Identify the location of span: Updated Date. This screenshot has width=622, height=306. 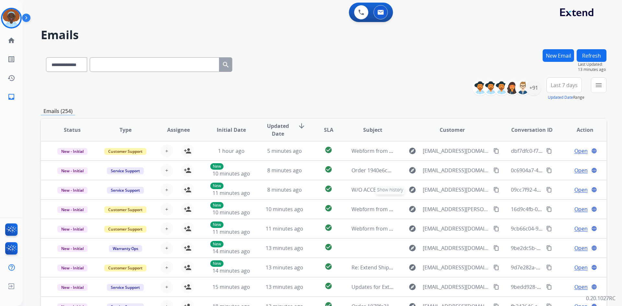
(278, 130).